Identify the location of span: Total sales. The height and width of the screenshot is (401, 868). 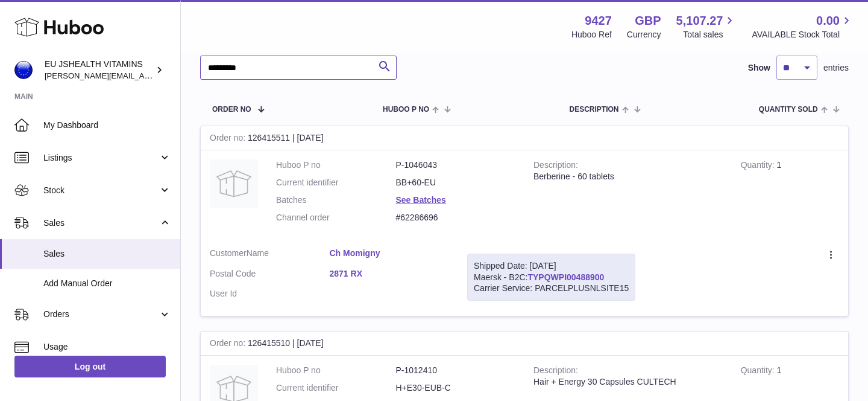
(710, 34).